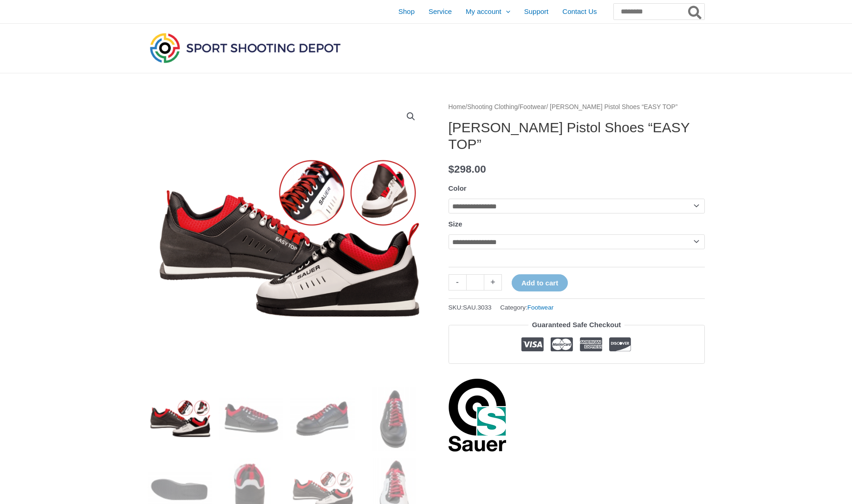 The width and height of the screenshot is (852, 504). What do you see at coordinates (394, 418) in the screenshot?
I see `img: SAUER Pistol Shoes "EASY TOP" - Image 4` at bounding box center [394, 418].